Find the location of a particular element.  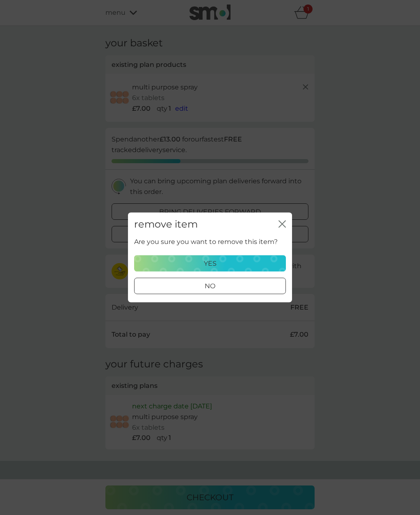

p: yes is located at coordinates (210, 264).